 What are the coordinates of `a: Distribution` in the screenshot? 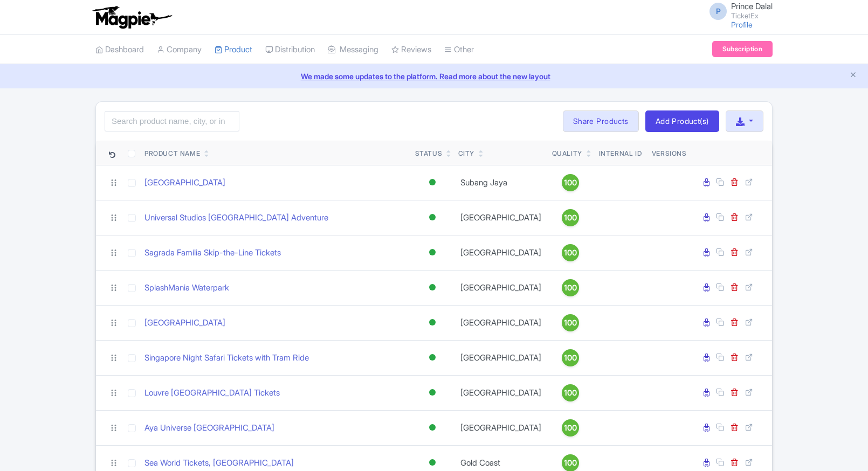 It's located at (290, 49).